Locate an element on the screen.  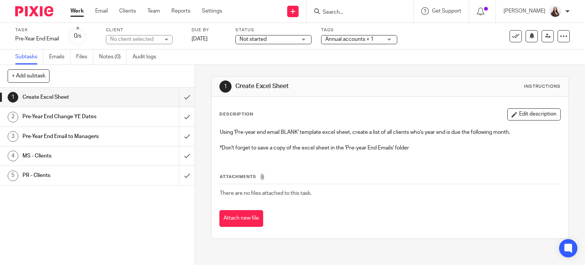
span: There are no files attached to this task. is located at coordinates (266, 193).